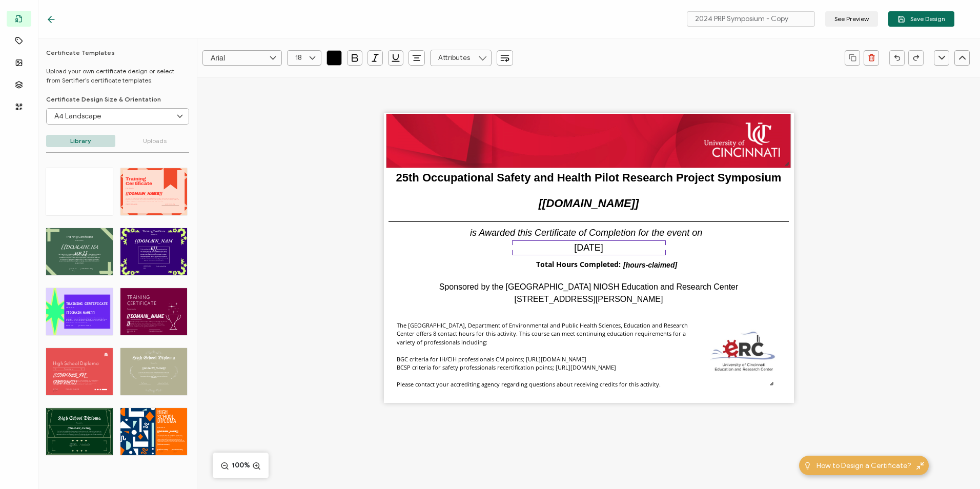  I want to click on button: See Preview, so click(852, 19).